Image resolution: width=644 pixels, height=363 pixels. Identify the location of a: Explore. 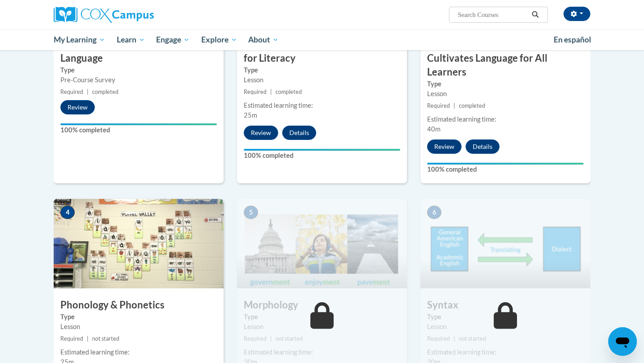
(220, 40).